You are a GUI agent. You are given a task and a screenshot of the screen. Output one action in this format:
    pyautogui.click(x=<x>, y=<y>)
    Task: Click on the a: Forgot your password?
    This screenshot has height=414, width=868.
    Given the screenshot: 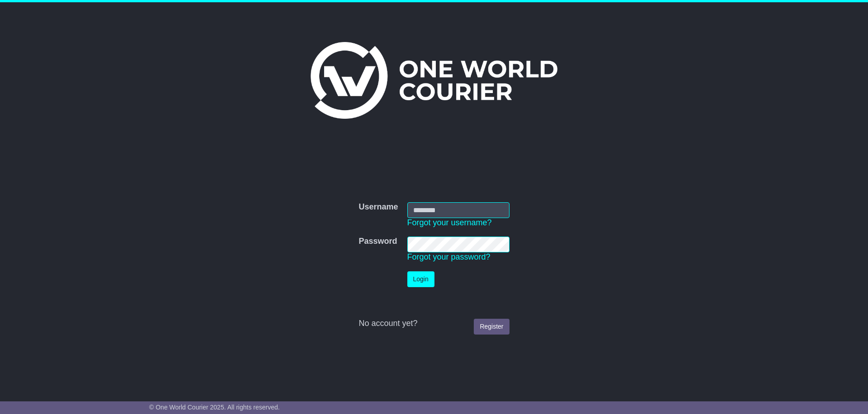 What is the action you would take?
    pyautogui.click(x=449, y=257)
    